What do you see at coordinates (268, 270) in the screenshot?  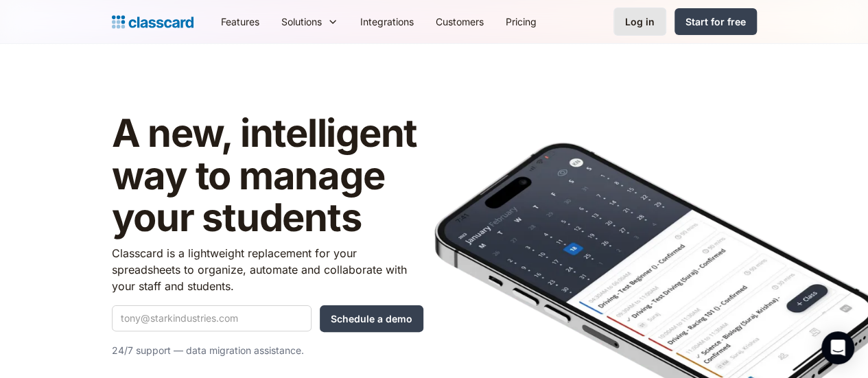 I see `p: Classcard is a lightweight replacement for your spreadsheets to organize, automate and collaborat...` at bounding box center [268, 270].